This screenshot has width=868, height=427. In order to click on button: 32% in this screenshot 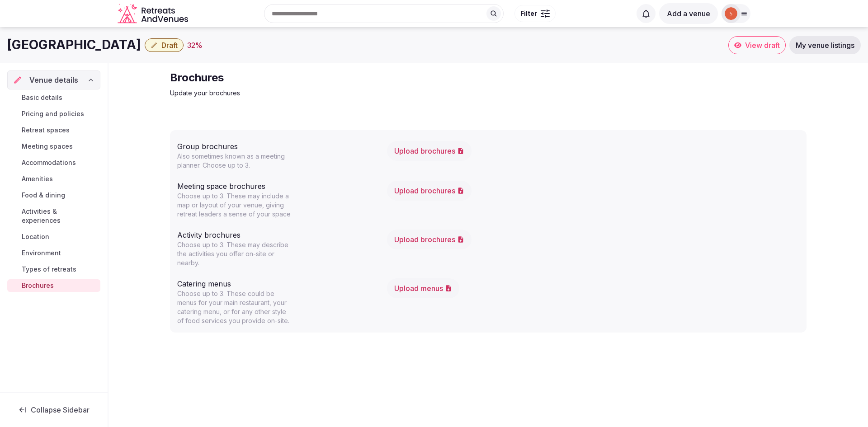, I will do `click(195, 45)`.